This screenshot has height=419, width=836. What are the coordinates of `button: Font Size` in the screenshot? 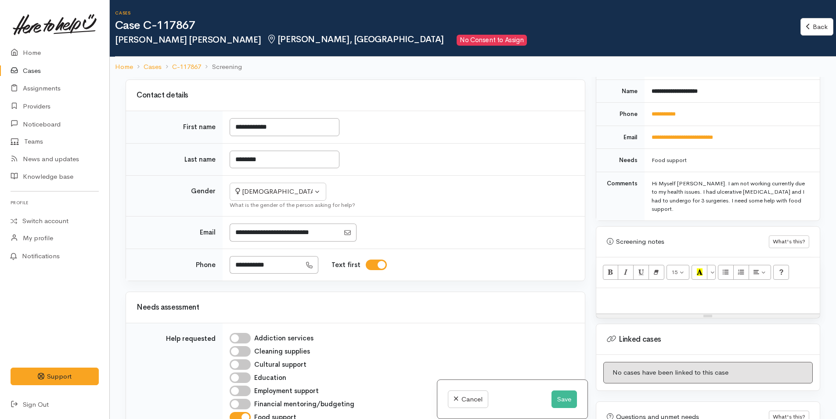 It's located at (678, 272).